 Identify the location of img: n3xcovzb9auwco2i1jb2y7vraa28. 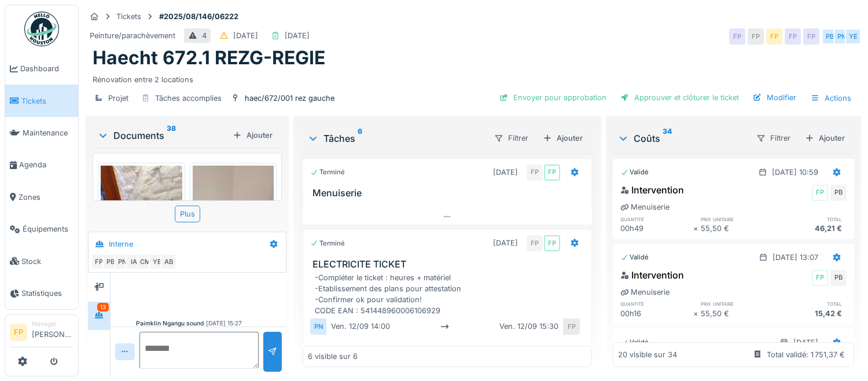
(233, 220).